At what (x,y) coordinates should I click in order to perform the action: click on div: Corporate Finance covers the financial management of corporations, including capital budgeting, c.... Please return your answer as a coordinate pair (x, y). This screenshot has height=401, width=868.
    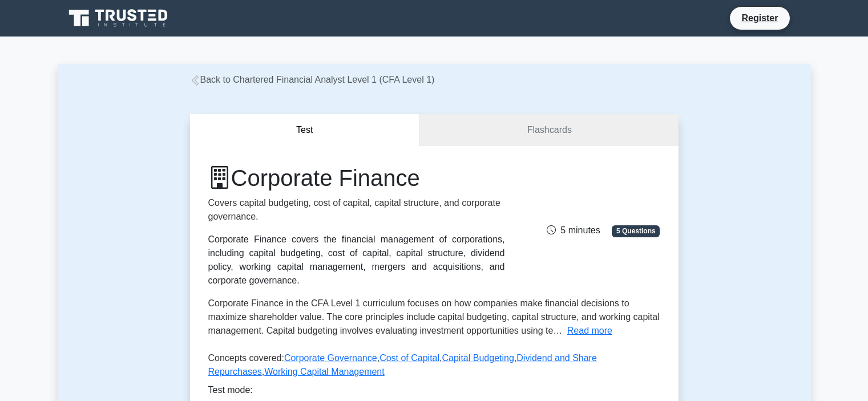
    Looking at the image, I should click on (356, 260).